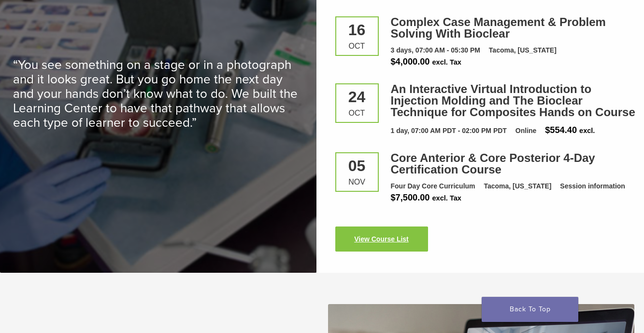 This screenshot has width=644, height=333. Describe the element at coordinates (357, 182) in the screenshot. I see `div: Nov` at that location.